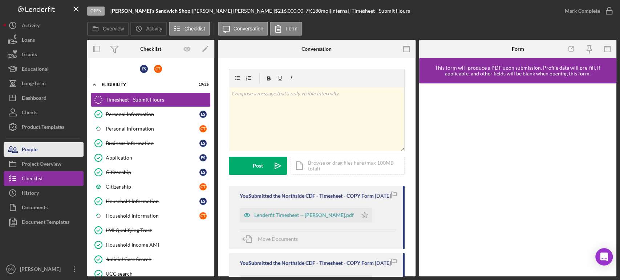 The height and width of the screenshot is (280, 620). I want to click on div: 19 / 26, so click(202, 85).